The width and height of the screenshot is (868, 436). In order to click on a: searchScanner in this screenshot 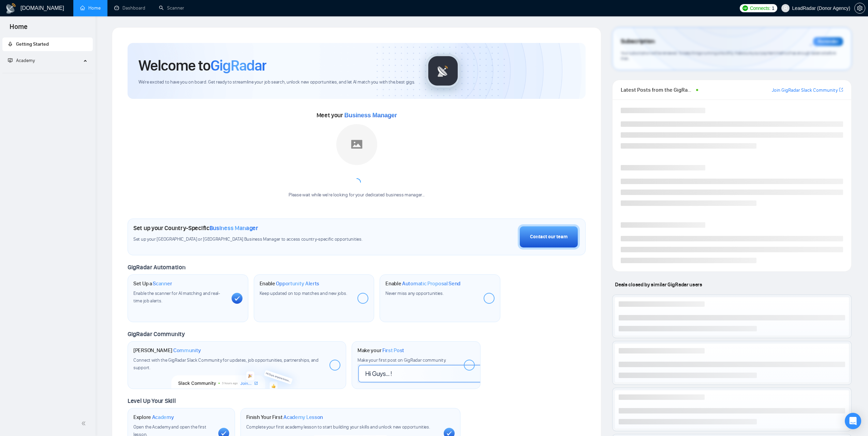, I will do `click(172, 8)`.